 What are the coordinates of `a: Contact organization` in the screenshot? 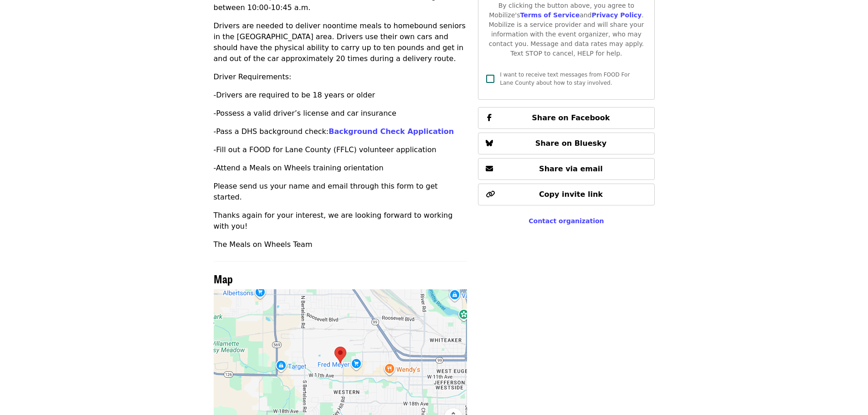 It's located at (565, 221).